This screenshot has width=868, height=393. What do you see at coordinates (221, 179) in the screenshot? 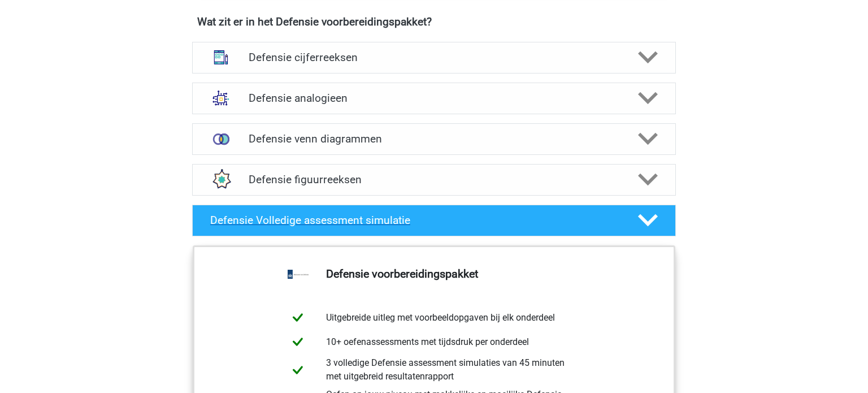
I see `img: figuurreeksen` at bounding box center [221, 179].